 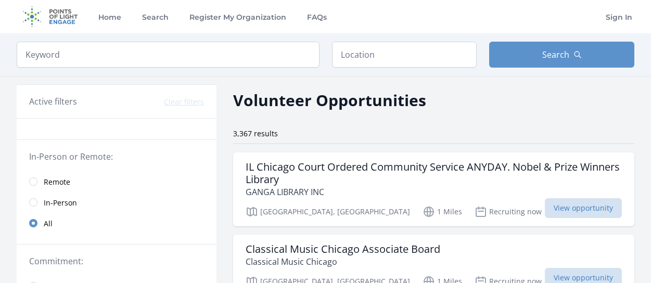 What do you see at coordinates (117, 223) in the screenshot?
I see `a: All` at bounding box center [117, 223].